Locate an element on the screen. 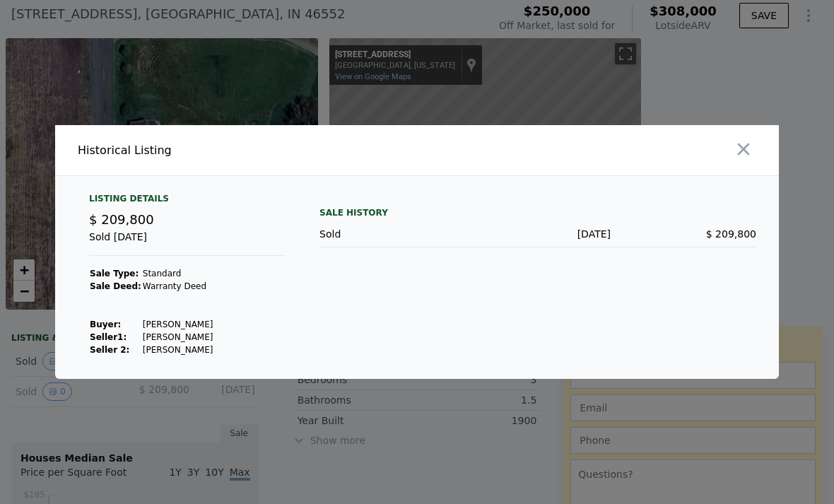 The width and height of the screenshot is (834, 504). strong: Seller 2: is located at coordinates (110, 350).